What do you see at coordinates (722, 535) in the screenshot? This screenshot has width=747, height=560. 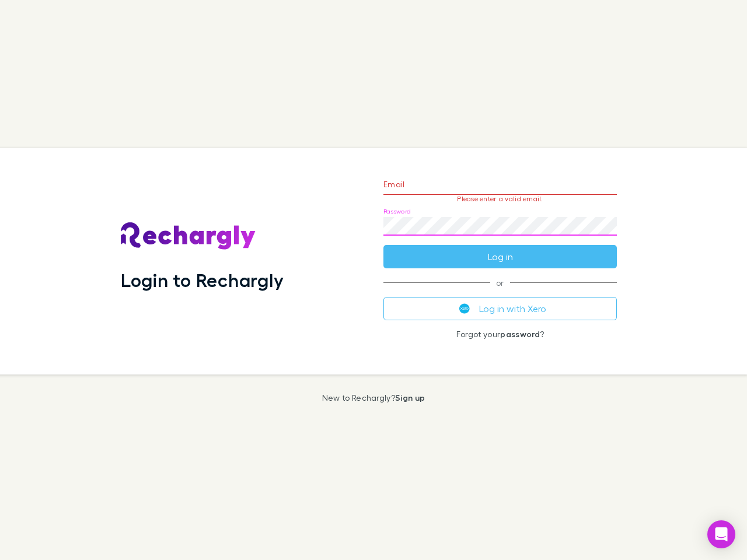 I see `div: Open Intercom Messenger` at bounding box center [722, 535].